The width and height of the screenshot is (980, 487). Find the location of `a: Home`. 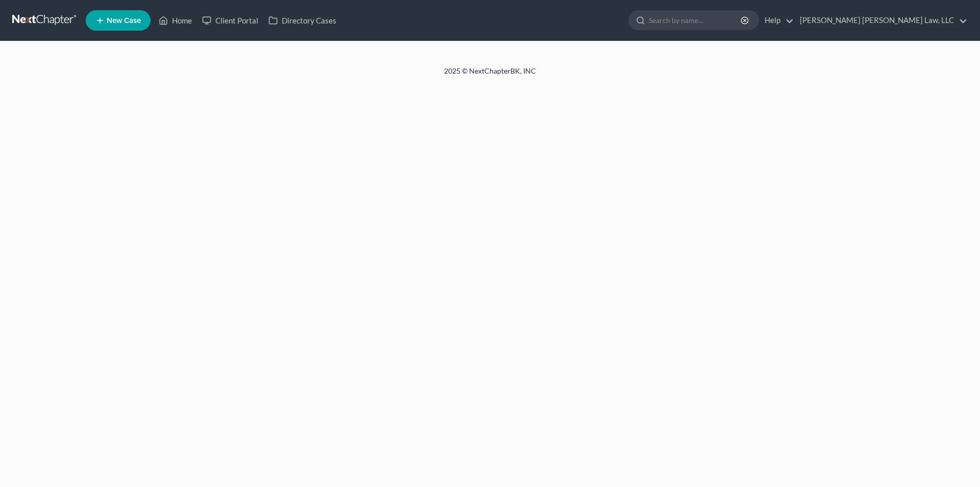

a: Home is located at coordinates (175, 20).